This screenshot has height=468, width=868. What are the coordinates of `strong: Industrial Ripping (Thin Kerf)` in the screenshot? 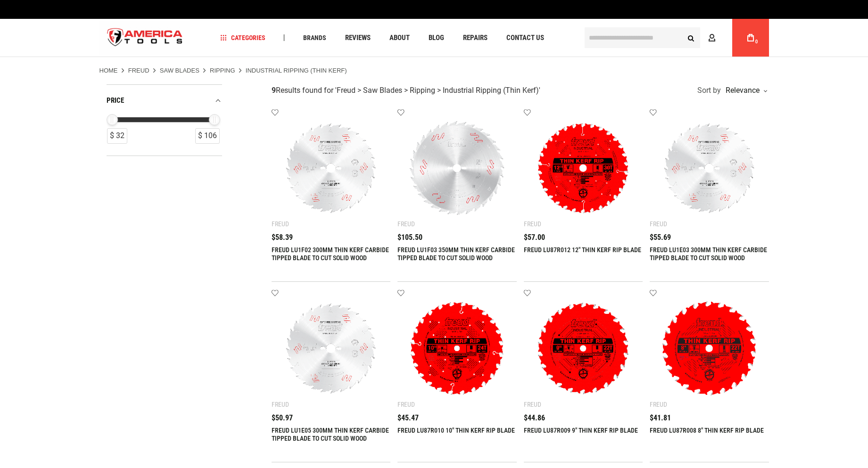 It's located at (296, 70).